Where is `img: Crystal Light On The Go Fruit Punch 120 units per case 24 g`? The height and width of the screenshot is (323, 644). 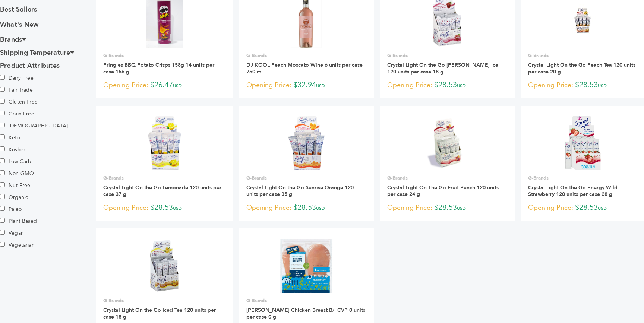 img: Crystal Light On The Go Fruit Punch 120 units per case 24 g is located at coordinates (447, 143).